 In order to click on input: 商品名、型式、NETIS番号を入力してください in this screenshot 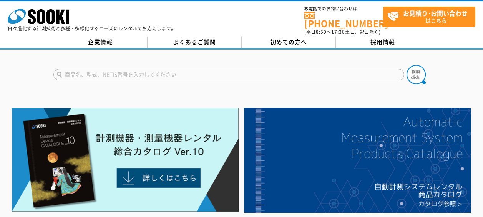, I will do `click(228, 74)`.